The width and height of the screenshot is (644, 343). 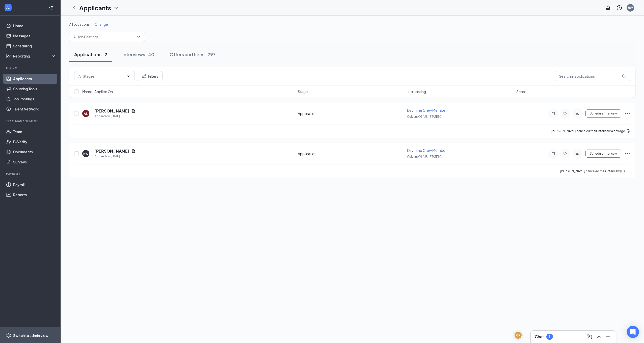 I want to click on div: Switch to admin view, so click(x=31, y=335).